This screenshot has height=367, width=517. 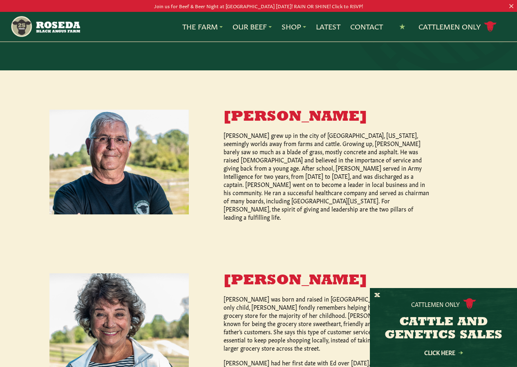 What do you see at coordinates (458, 27) in the screenshot?
I see `a: Cattlemen Only` at bounding box center [458, 27].